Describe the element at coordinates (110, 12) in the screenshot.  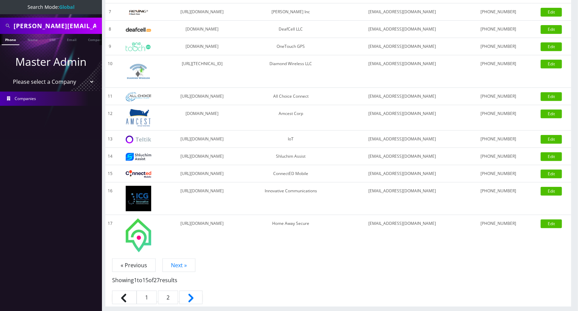
I see `td: 7` at that location.